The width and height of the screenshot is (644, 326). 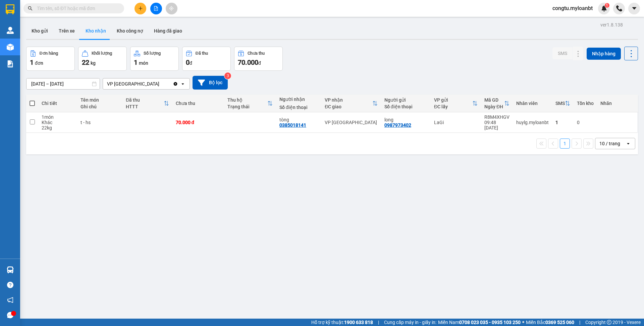 What do you see at coordinates (406, 120) in the screenshot?
I see `div: long` at bounding box center [406, 120].